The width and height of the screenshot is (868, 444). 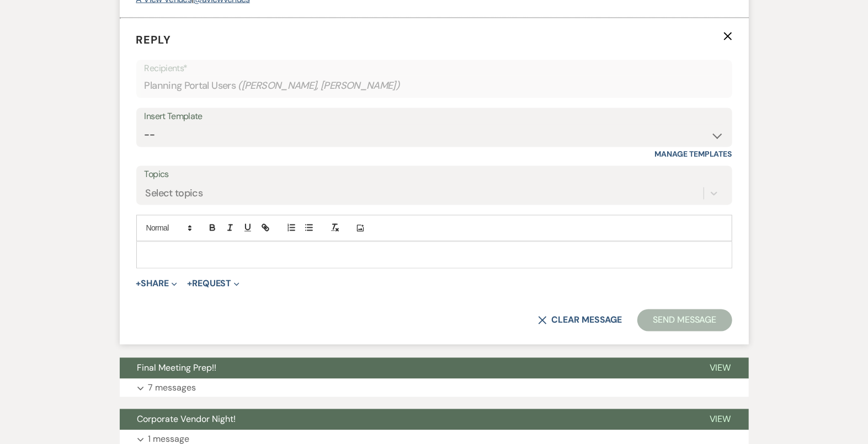 What do you see at coordinates (684, 321) in the screenshot?
I see `button: Send Message` at bounding box center [684, 321].